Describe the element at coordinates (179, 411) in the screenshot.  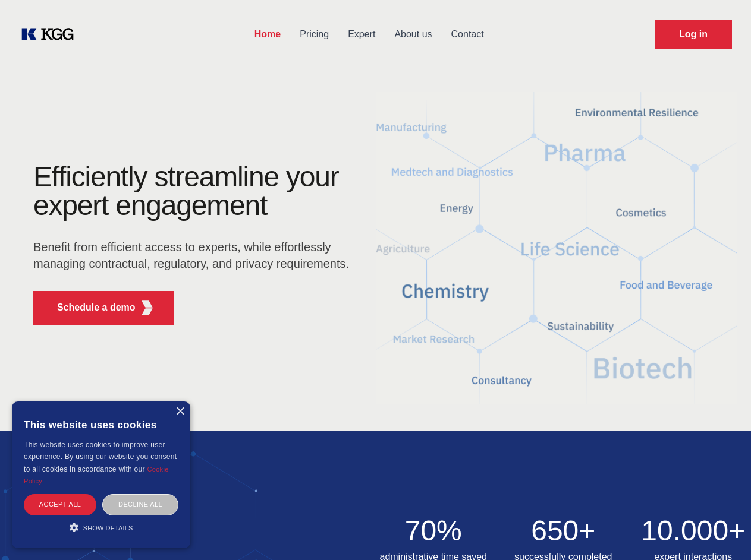
I see `div: Close` at that location.